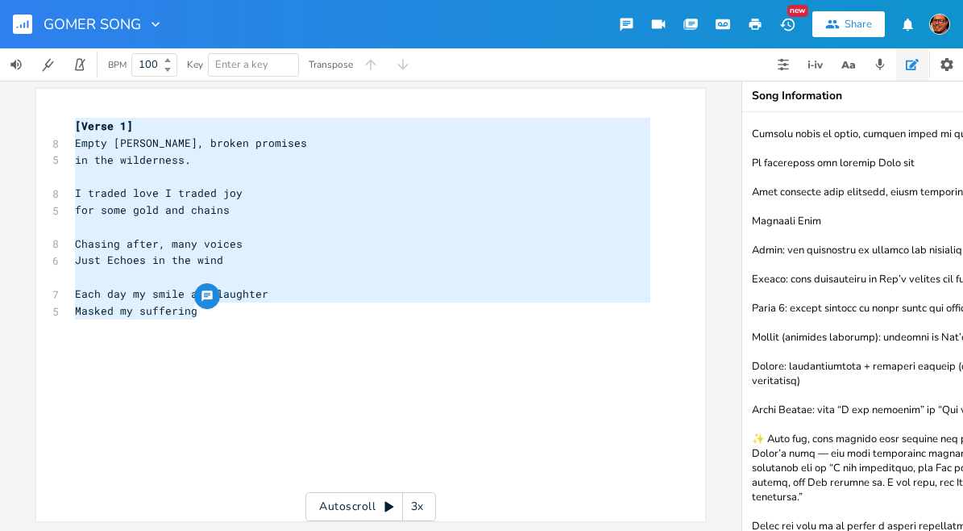 This screenshot has height=531, width=963. I want to click on button: New, so click(788, 24).